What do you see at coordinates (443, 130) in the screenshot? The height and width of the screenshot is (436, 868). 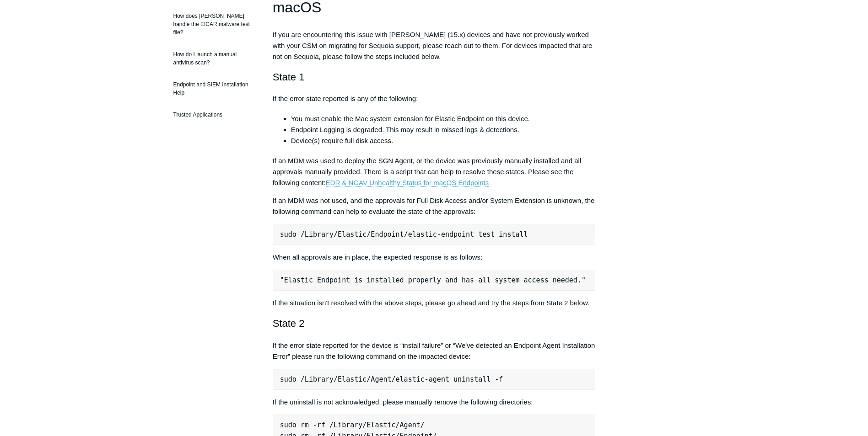 I see `li: Endpoint Logging is degraded. This may result in missed logs & detections.` at bounding box center [443, 130].